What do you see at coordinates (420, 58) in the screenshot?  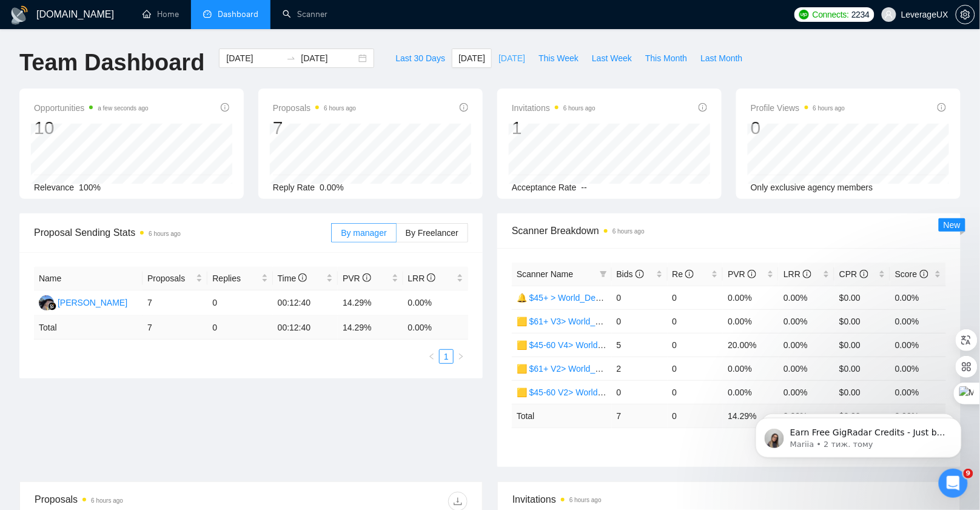 I see `button: Last 30 Days` at bounding box center [420, 58].